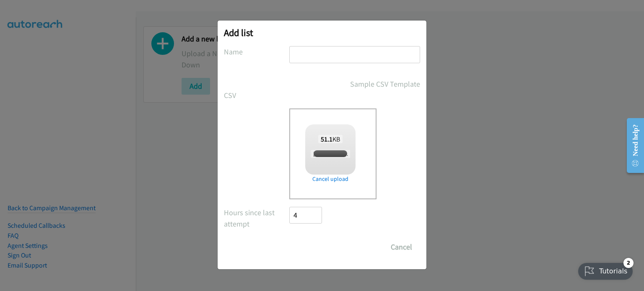 The width and height of the screenshot is (644, 291). What do you see at coordinates (327, 139) in the screenshot?
I see `strong: 51.1` at bounding box center [327, 139].